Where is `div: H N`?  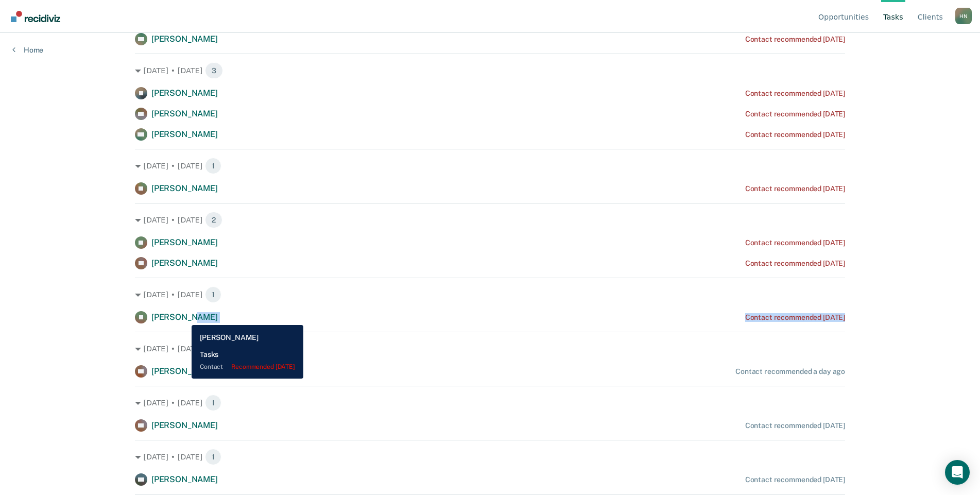
div: H N is located at coordinates (963, 16).